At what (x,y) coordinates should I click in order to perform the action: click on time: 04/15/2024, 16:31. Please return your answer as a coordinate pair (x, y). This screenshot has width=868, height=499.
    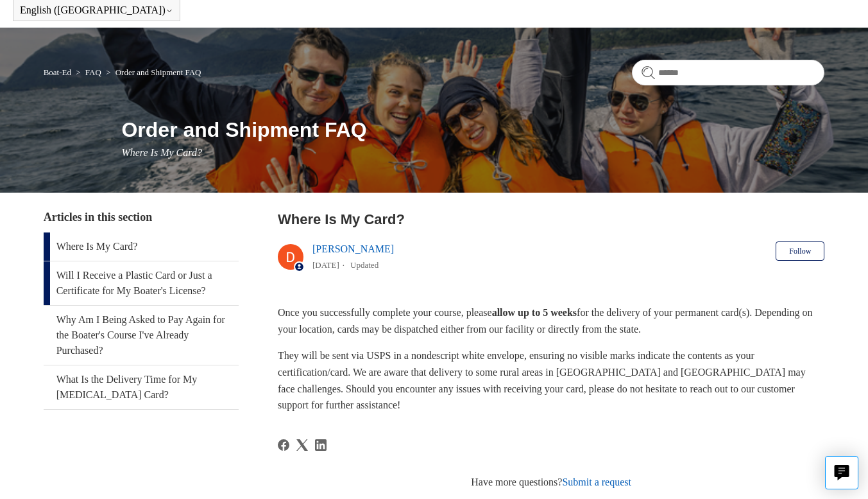
    Looking at the image, I should click on (326, 264).